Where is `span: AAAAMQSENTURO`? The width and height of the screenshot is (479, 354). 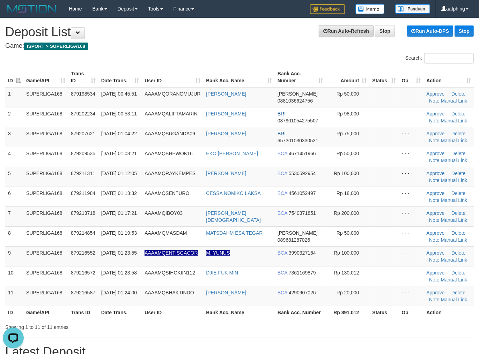
span: AAAAMQSENTURO is located at coordinates (167, 193).